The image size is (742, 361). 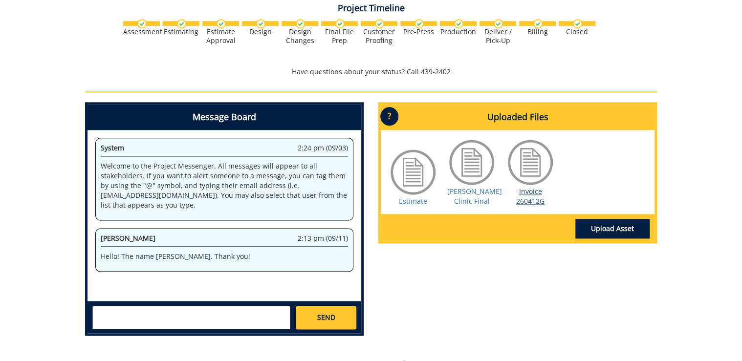 What do you see at coordinates (537, 32) in the screenshot?
I see `div: Billing` at bounding box center [537, 32].